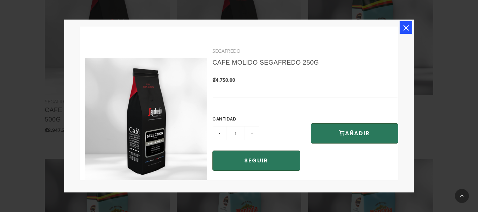 This screenshot has height=212, width=478. I want to click on img: DCM-WEB-PRODUCTO-1024x1024-V2-GRIS-250gr.png, so click(146, 119).